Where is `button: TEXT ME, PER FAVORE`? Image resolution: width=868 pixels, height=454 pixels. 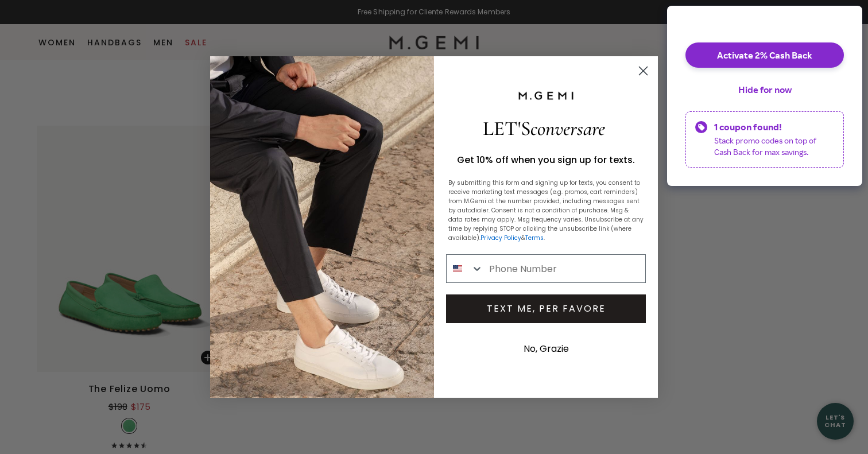
button: TEXT ME, PER FAVORE is located at coordinates (546, 309).